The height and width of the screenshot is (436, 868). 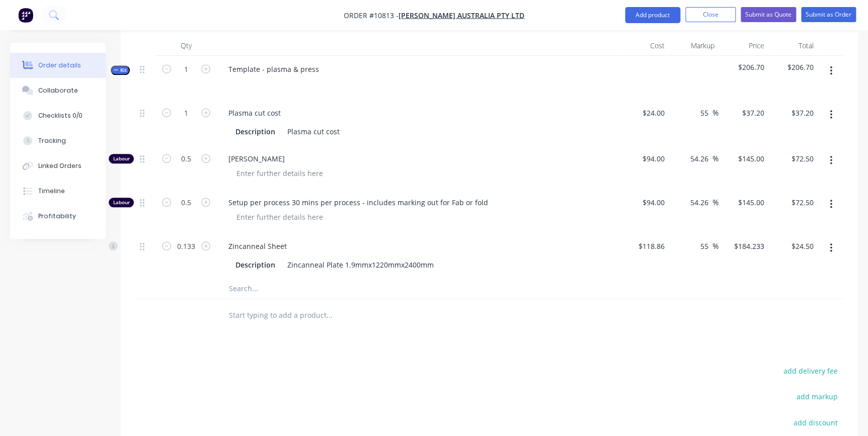 What do you see at coordinates (744, 46) in the screenshot?
I see `div: Price` at bounding box center [744, 46].